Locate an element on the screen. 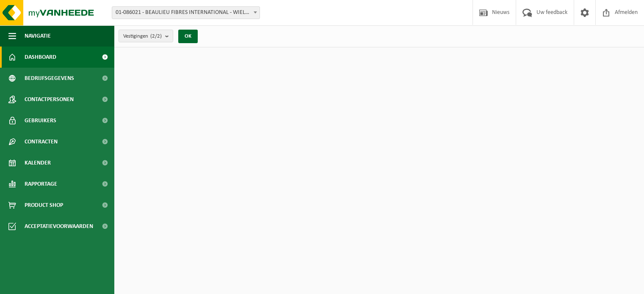 This screenshot has width=644, height=294. count: (2/2) is located at coordinates (156, 36).